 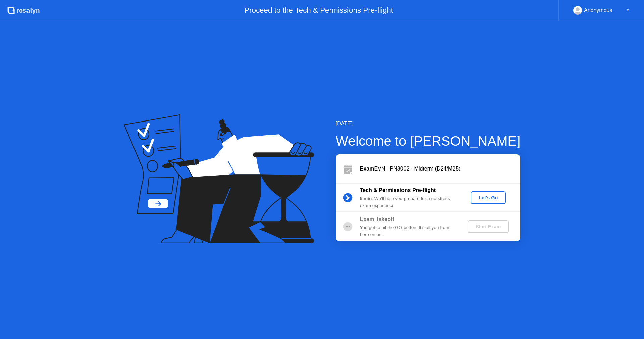 What do you see at coordinates (398, 190) in the screenshot?
I see `b: Tech & Permissions Pre-flight` at bounding box center [398, 190].